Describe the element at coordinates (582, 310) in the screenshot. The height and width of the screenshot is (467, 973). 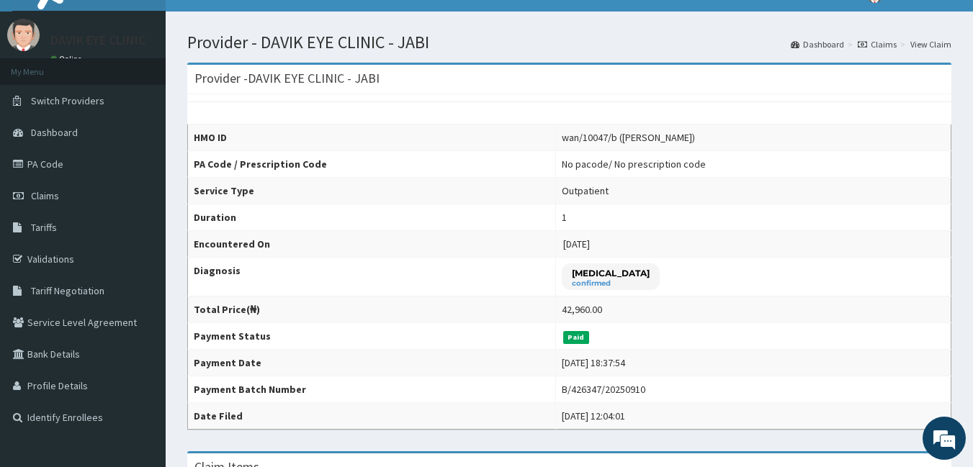
I see `div: 42,960.00` at that location.